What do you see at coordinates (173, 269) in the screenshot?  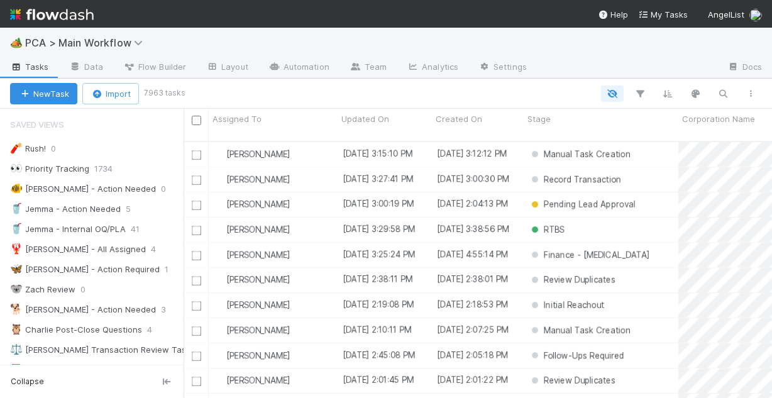 I see `span: 1` at bounding box center [173, 269].